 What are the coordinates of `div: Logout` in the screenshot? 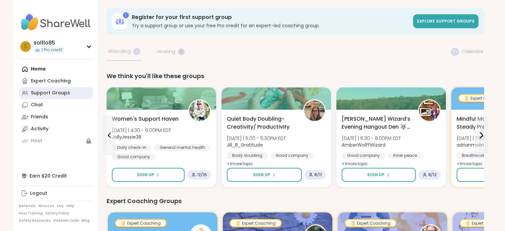 It's located at (39, 193).